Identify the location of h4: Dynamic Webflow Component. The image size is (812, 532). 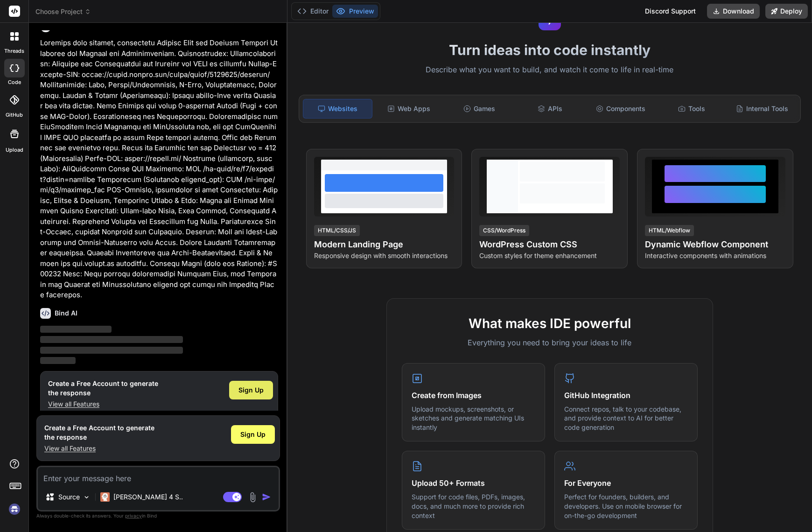
(715, 244).